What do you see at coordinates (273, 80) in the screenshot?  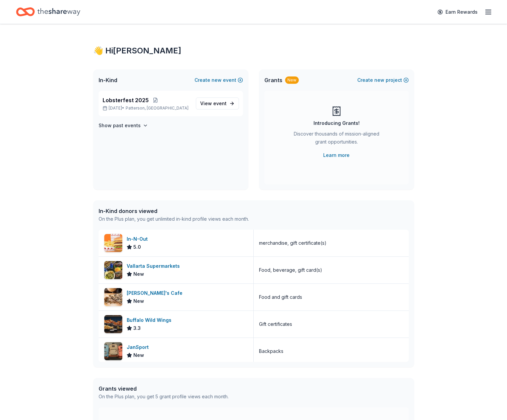 I see `span: Grants` at bounding box center [273, 80].